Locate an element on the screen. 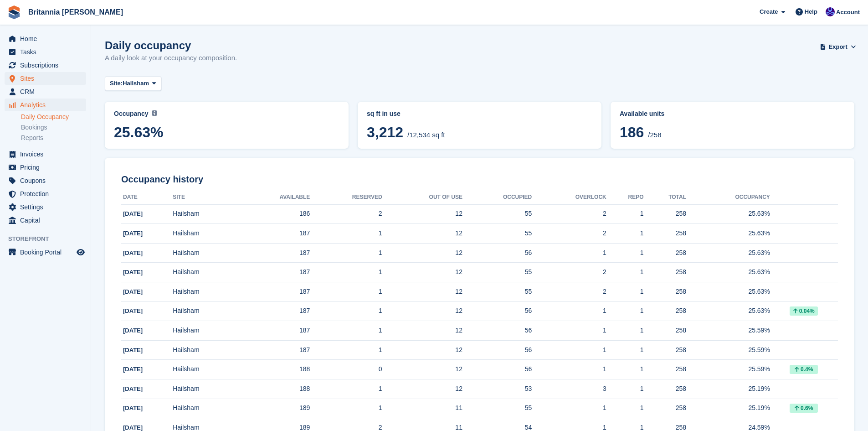 The height and width of the screenshot is (431, 868). button: Export is located at coordinates (838, 46).